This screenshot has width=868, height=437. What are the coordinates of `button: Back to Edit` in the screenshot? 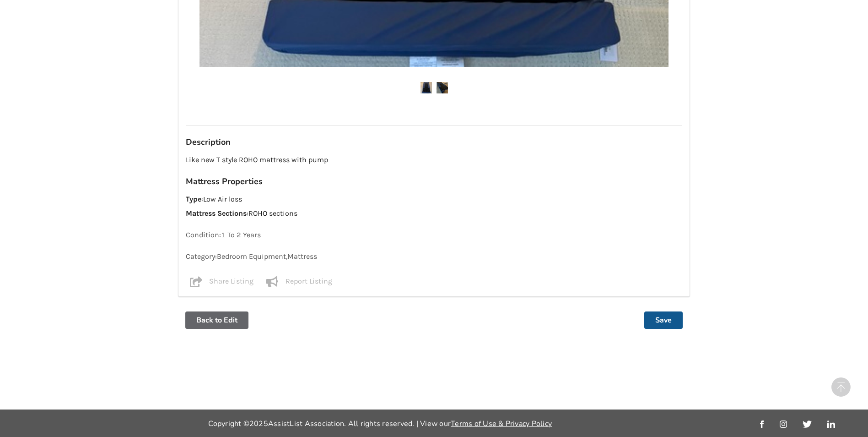 It's located at (217, 320).